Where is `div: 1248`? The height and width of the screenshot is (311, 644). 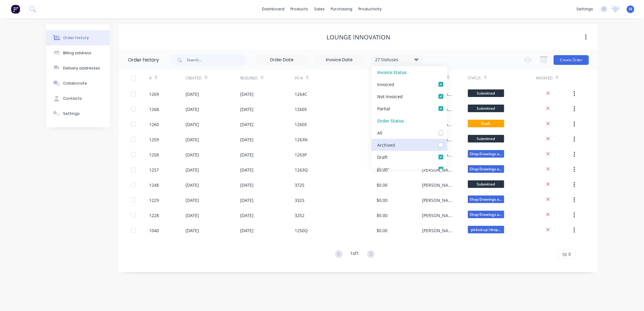 div: 1248 is located at coordinates (154, 185).